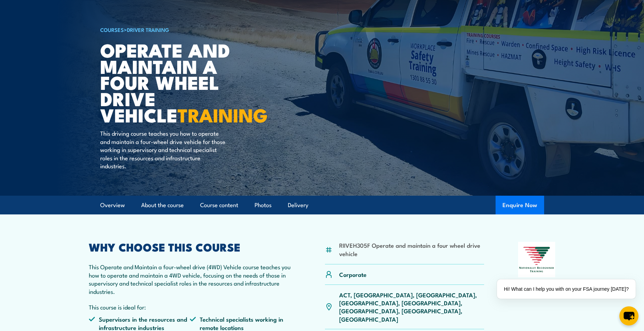 This screenshot has height=331, width=644. What do you see at coordinates (223, 114) in the screenshot?
I see `strong: TRAINING` at bounding box center [223, 114].